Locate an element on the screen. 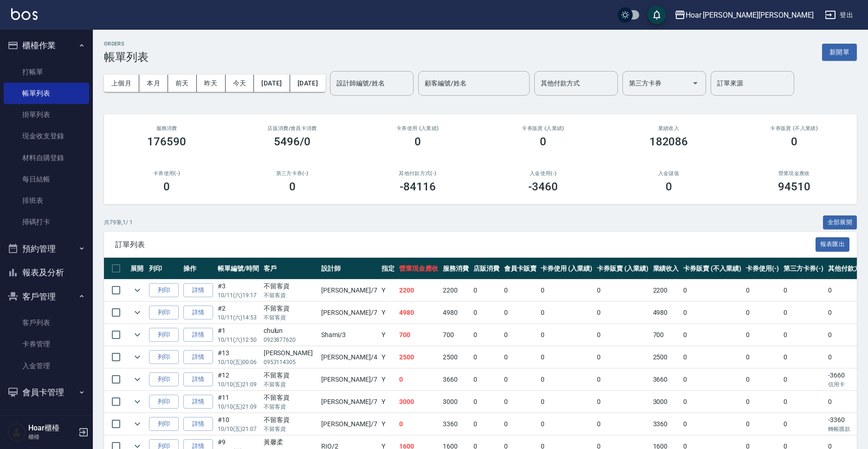  a: 掛單列表 is located at coordinates (47, 114).